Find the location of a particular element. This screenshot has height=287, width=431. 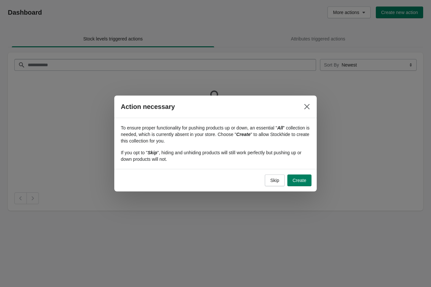

button: Close is located at coordinates (307, 107).